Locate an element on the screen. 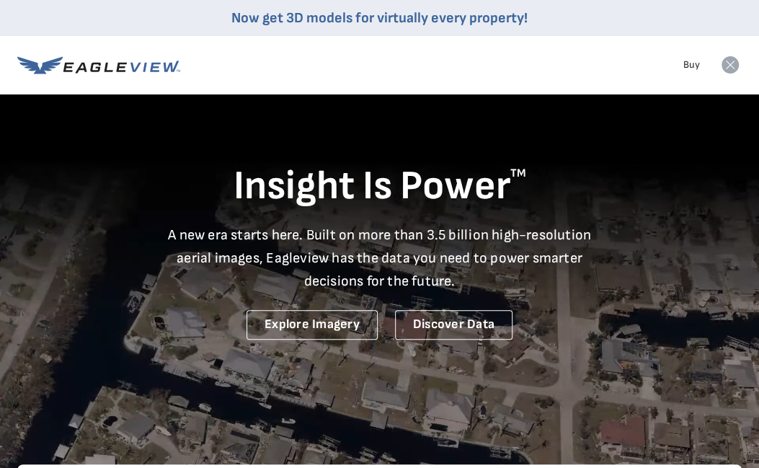 The width and height of the screenshot is (759, 468). p: A new era starts here. Built on more than 3.5 billion high-resolution aerial images, Eagleview ha... is located at coordinates (380, 258).